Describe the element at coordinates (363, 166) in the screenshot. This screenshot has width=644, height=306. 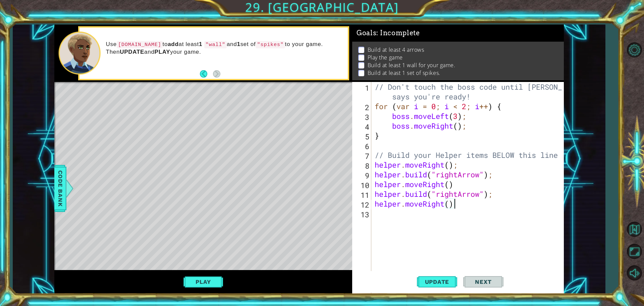
I see `div: 8` at that location.